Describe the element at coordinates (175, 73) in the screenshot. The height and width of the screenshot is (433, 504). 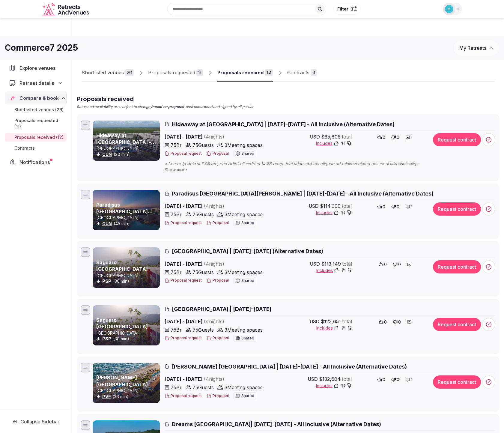
I see `a: Proposals requested11` at that location.